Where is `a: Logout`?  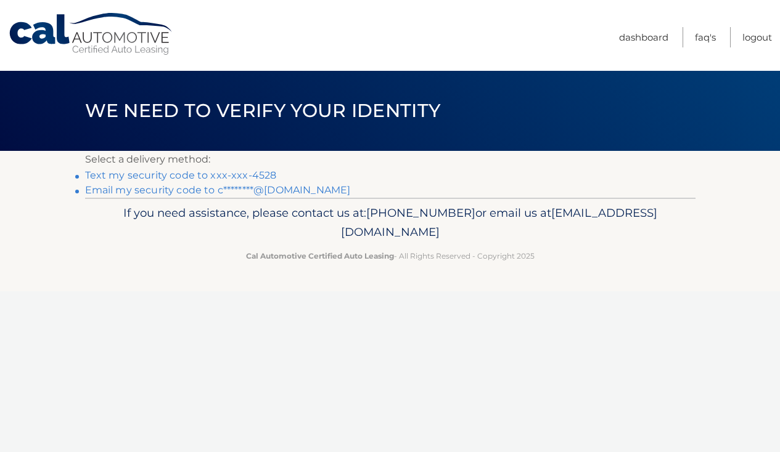
a: Logout is located at coordinates (757, 37).